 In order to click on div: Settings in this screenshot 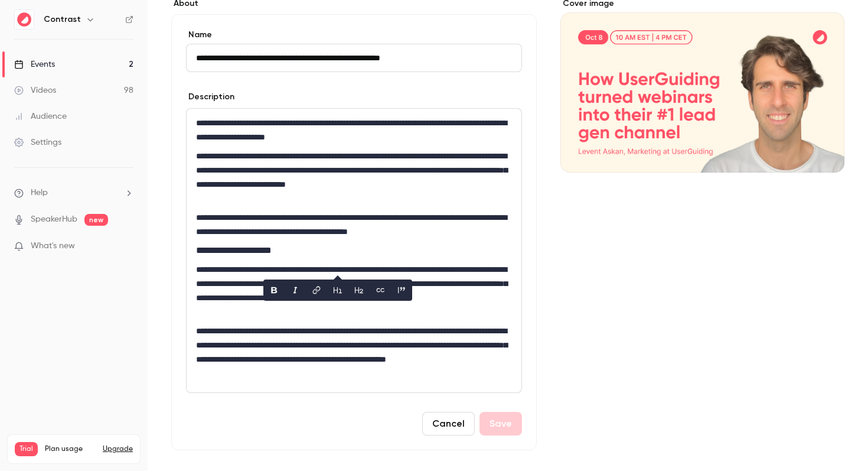, I will do `click(38, 142)`.